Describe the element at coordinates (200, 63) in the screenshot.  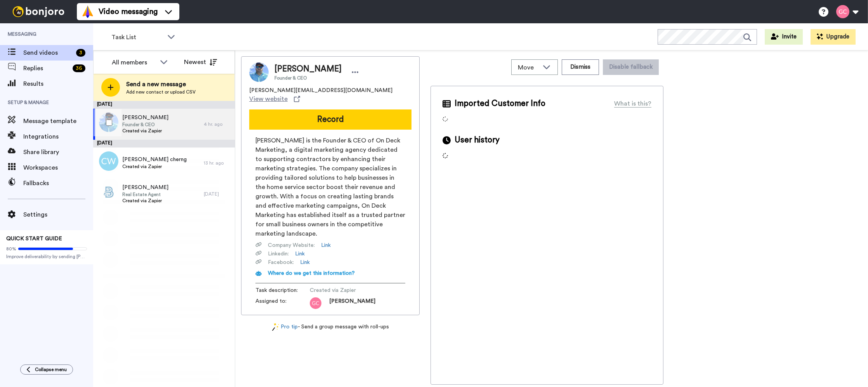
I see `button: Newest` at that location.